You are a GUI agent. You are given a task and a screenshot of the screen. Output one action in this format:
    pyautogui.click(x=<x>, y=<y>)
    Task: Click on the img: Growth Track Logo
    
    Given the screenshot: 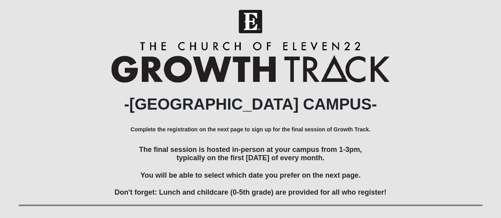 What is the action you would take?
    pyautogui.click(x=250, y=62)
    